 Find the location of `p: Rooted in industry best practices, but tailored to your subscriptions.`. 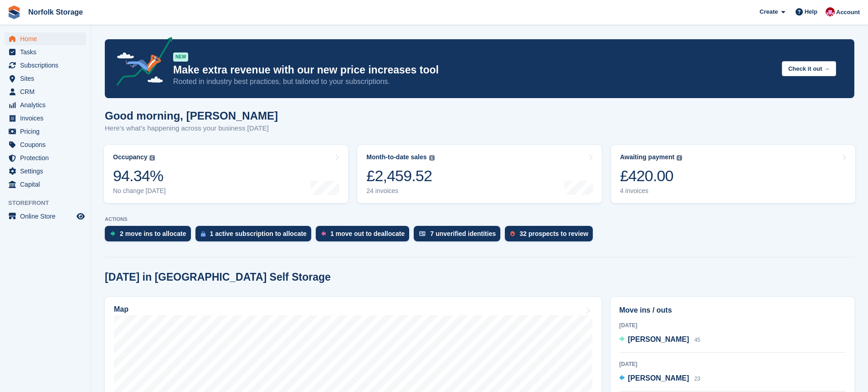

p: Rooted in industry best practices, but tailored to your subscriptions. is located at coordinates (474, 81).